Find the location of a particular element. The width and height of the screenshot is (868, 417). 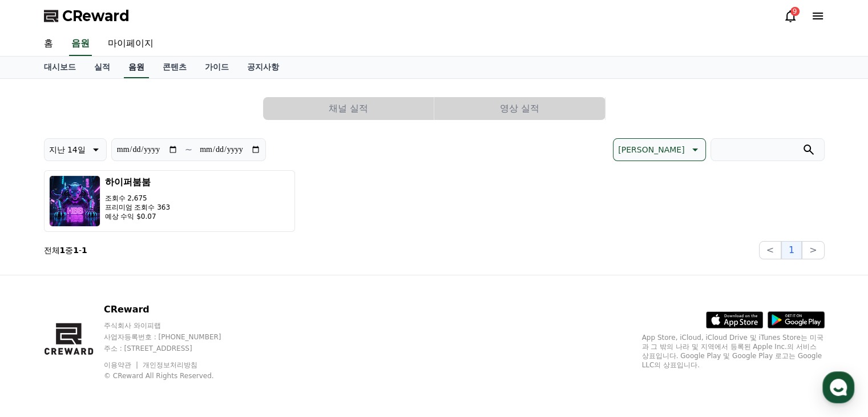

img: 하이퍼붐붐 is located at coordinates (75, 200).